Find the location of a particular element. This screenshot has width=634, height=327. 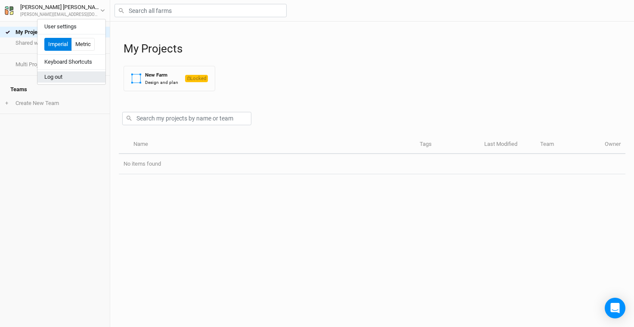

div: Design and plan is located at coordinates (161, 82).